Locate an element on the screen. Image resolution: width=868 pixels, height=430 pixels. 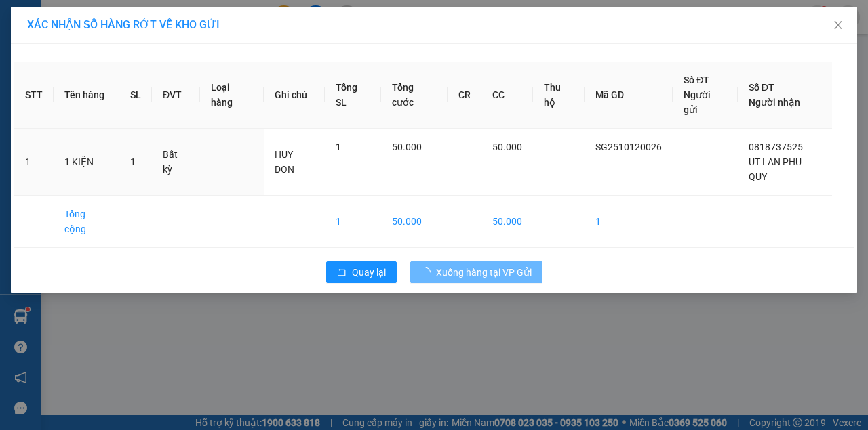
span: SG2510120026 is located at coordinates (628, 147).